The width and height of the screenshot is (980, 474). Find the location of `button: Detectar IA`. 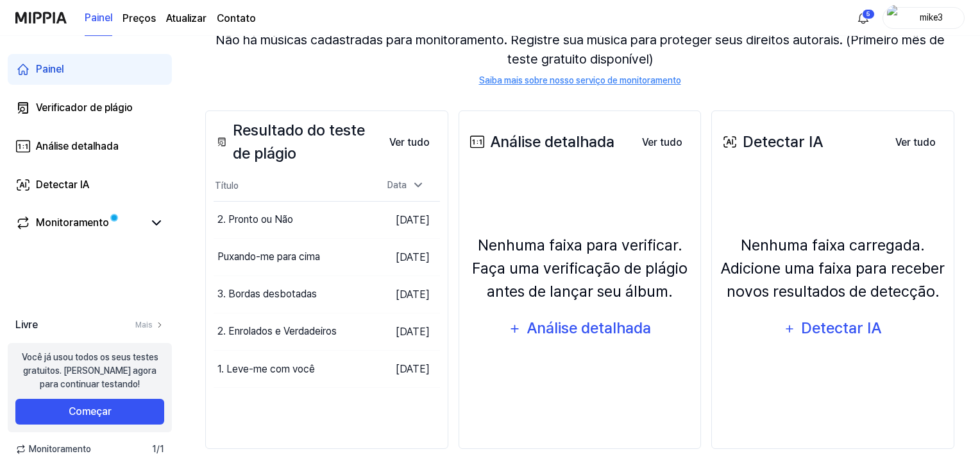

button: Detectar IA is located at coordinates (832, 329).